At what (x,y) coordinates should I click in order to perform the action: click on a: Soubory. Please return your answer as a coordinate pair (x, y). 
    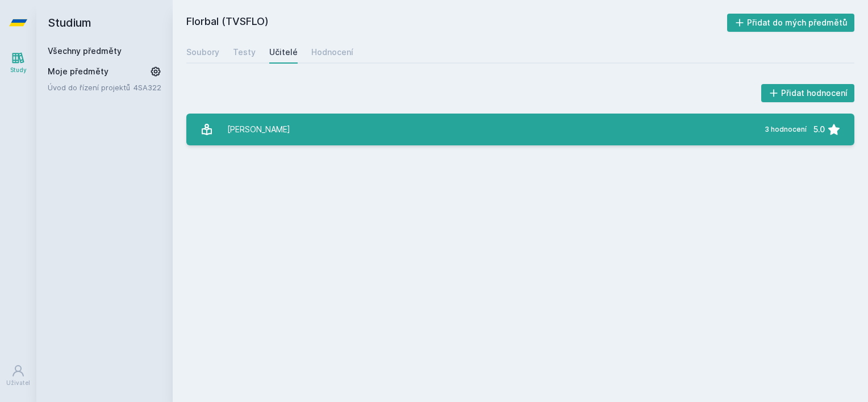
    Looking at the image, I should click on (203, 52).